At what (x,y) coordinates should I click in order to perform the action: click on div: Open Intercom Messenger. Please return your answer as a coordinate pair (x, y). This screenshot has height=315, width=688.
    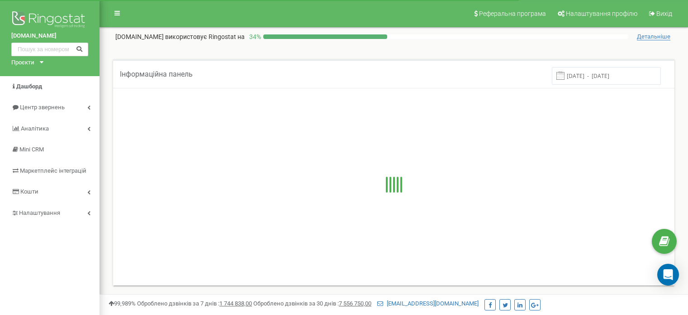
    Looking at the image, I should click on (668, 274).